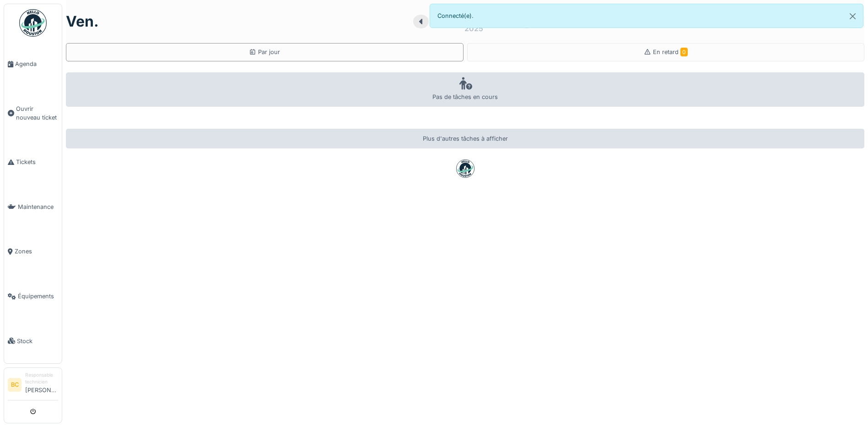 The image size is (868, 427). Describe the element at coordinates (42, 378) in the screenshot. I see `div: Responsable technicien` at that location.